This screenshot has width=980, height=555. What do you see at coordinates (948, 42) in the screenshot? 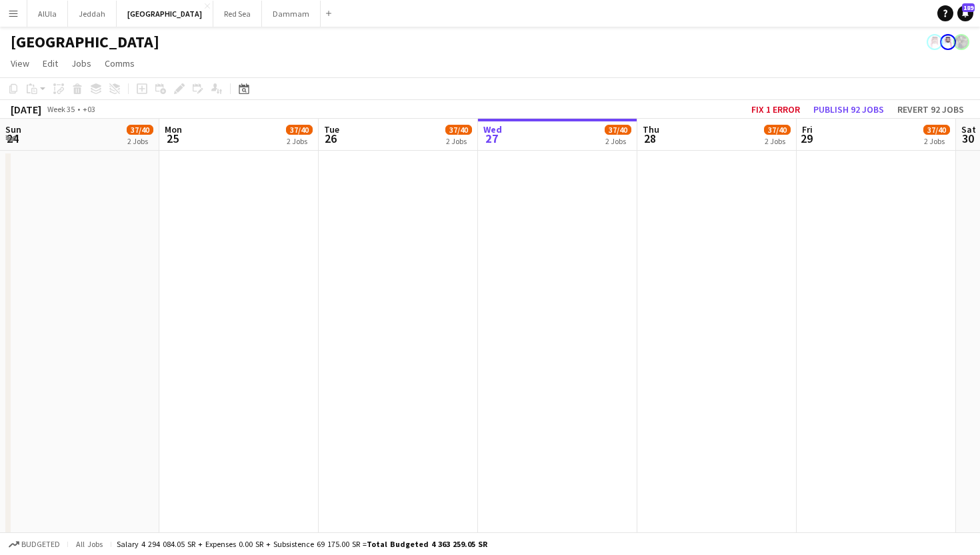
I see `app-user-avatar: Saad AlHarthi` at bounding box center [948, 42].